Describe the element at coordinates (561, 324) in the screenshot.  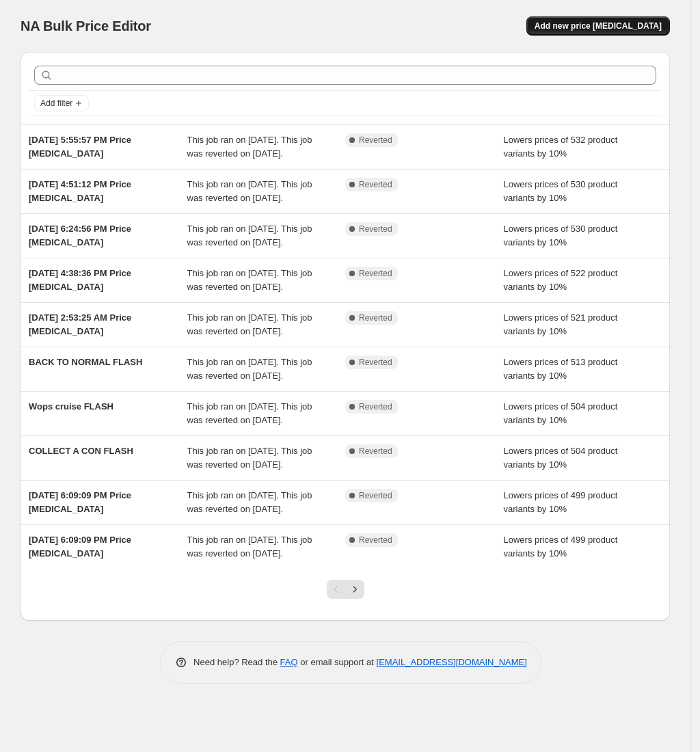
I see `span: Lowers prices of 521 product variants by 10%` at that location.